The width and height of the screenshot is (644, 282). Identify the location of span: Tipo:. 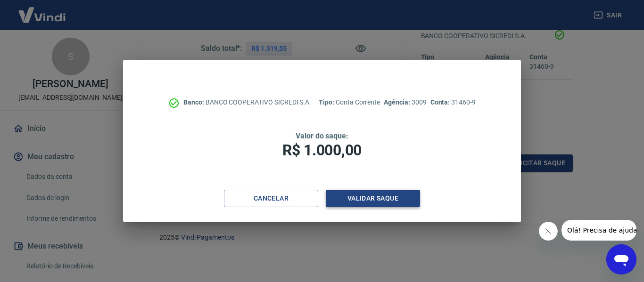
(327, 102).